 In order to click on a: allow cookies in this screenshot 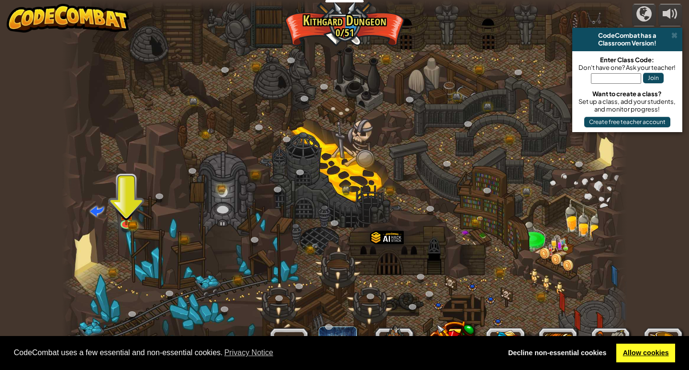, I will do `click(646, 353)`.